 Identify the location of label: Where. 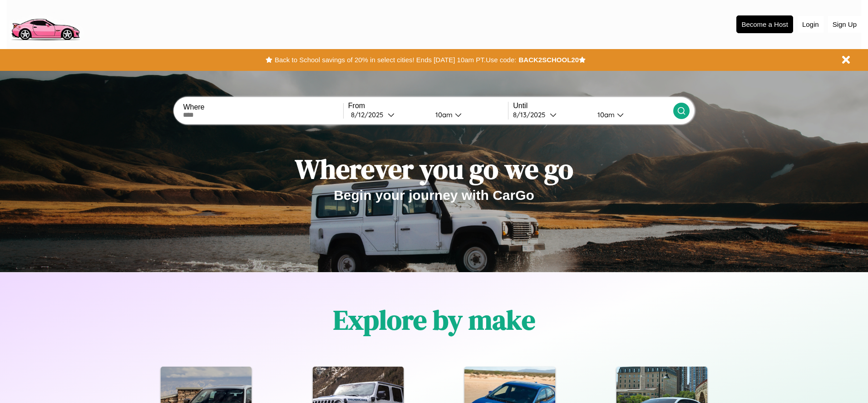
(263, 107).